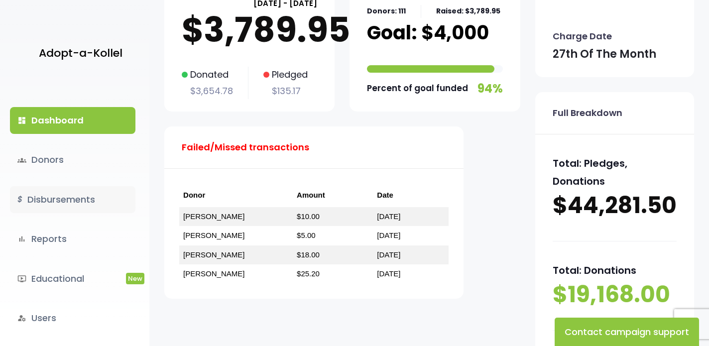 The image size is (709, 346). I want to click on p: Adopt-a-Kollel, so click(81, 53).